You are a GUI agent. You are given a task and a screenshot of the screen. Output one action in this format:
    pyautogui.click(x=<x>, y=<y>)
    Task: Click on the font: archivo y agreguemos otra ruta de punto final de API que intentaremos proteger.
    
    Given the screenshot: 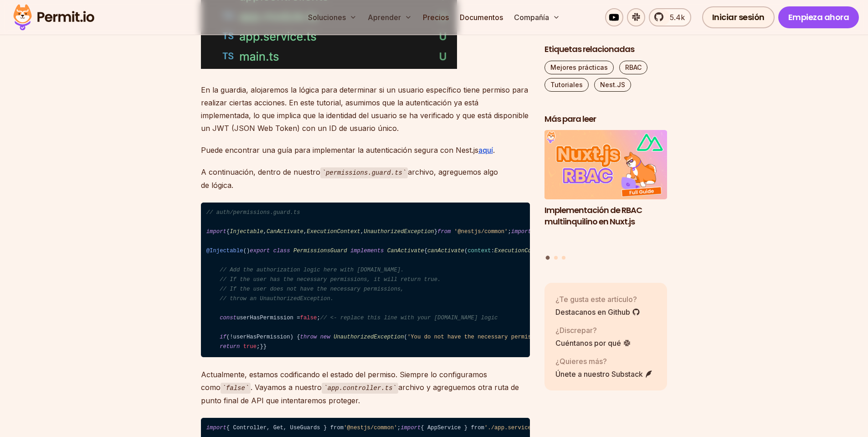 What is the action you would take?
    pyautogui.click(x=360, y=394)
    